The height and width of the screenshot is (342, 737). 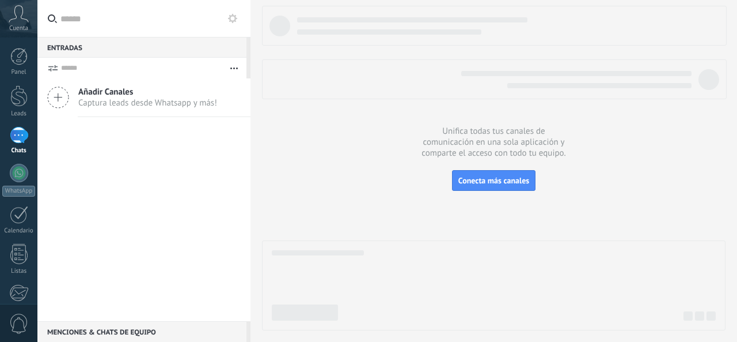 What do you see at coordinates (18, 28) in the screenshot?
I see `span: Cuenta` at bounding box center [18, 28].